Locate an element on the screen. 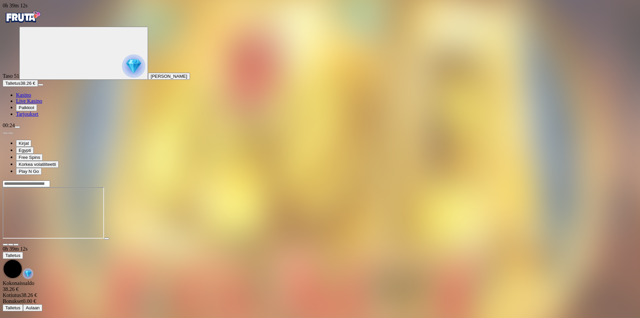 This screenshot has height=318, width=640. span: Palkkiot is located at coordinates (26, 107).